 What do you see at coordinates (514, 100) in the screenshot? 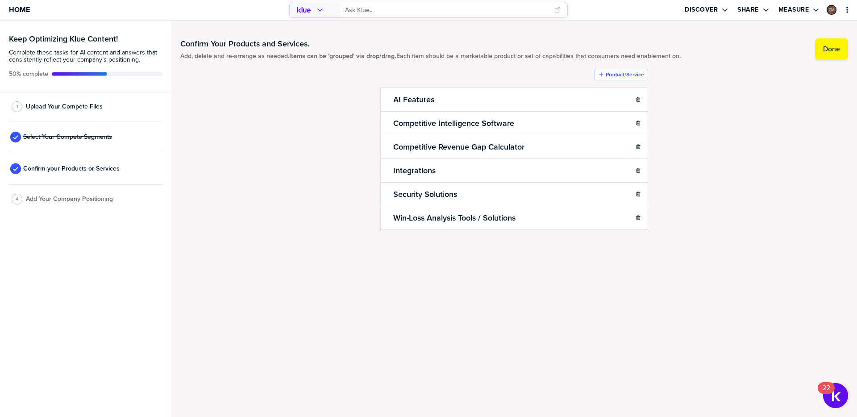
I see `li: AI Features` at bounding box center [514, 100].